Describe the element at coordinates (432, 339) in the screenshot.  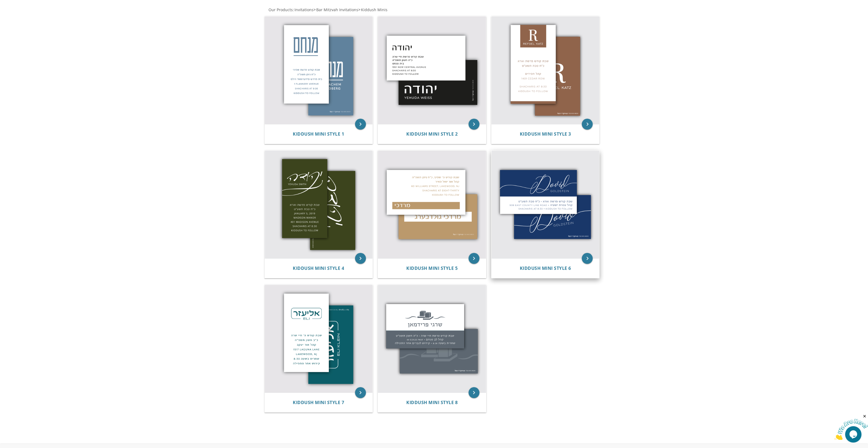
I see `img: Kiddush Mini Style 8` at that location.